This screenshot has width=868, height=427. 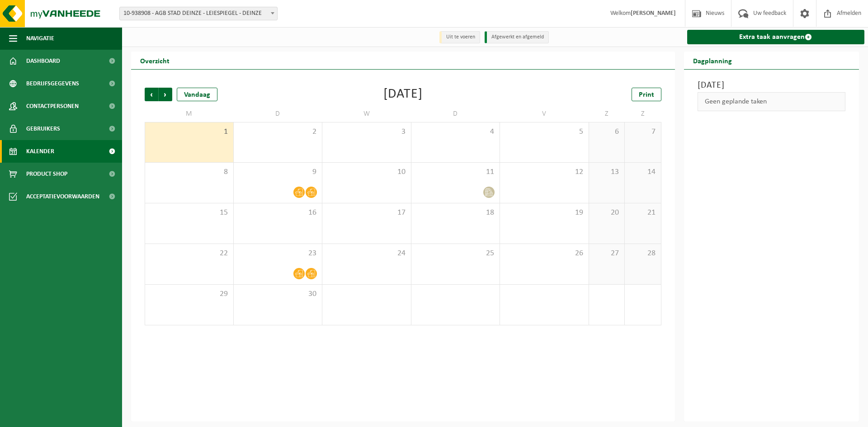 I want to click on span: Acceptatievoorwaarden, so click(x=63, y=197).